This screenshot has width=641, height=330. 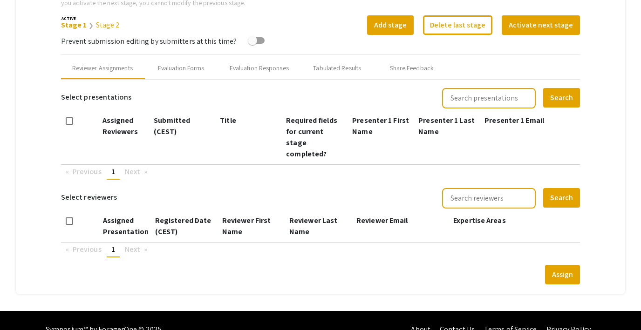 What do you see at coordinates (337, 68) in the screenshot?
I see `div: Tabulated Results` at bounding box center [337, 68].